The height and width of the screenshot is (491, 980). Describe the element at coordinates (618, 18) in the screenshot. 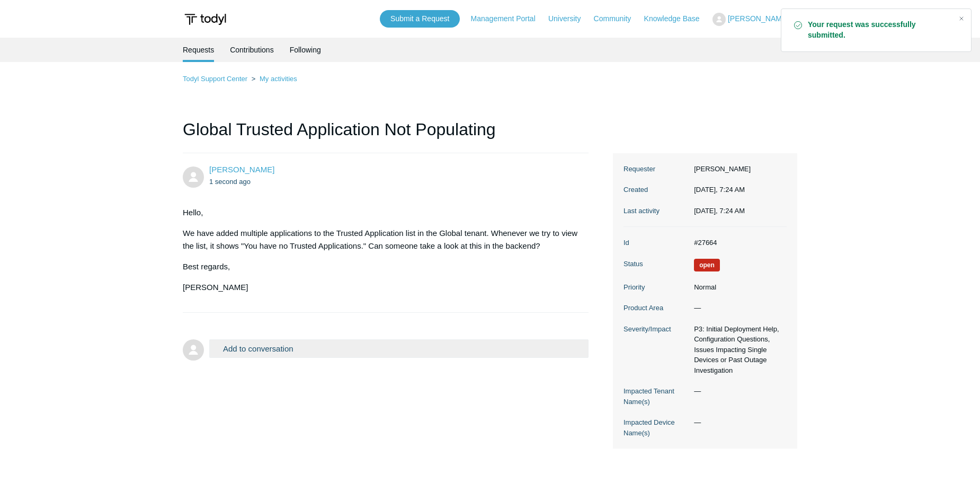

I see `a: Community` at that location.